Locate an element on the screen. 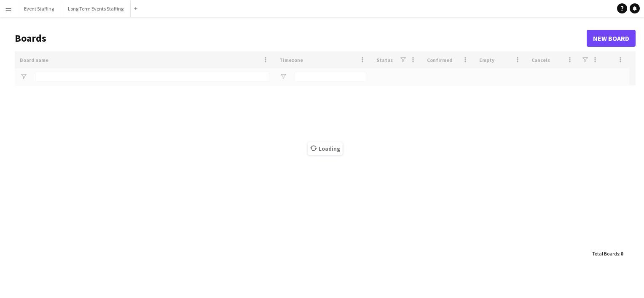 Image resolution: width=644 pixels, height=298 pixels. span: Loading is located at coordinates (325, 149).